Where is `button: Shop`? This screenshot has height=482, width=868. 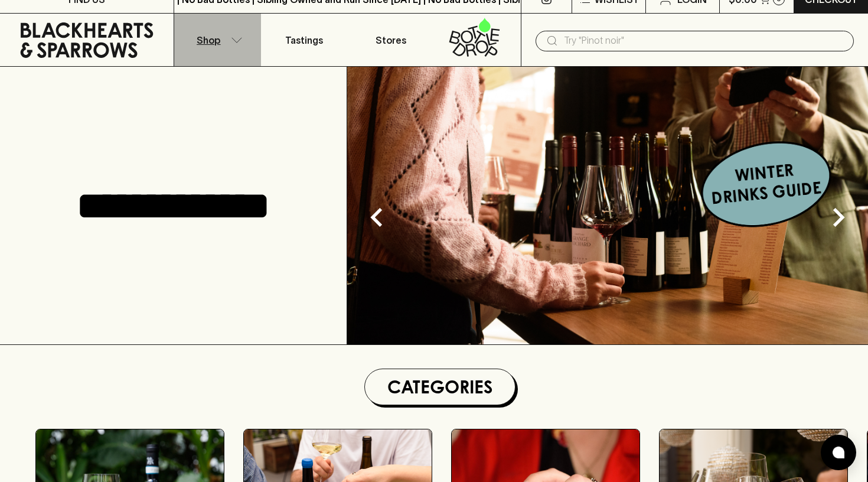 button: Shop is located at coordinates (217, 40).